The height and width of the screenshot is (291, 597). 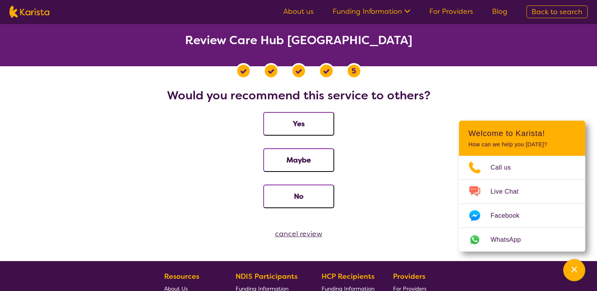 I want to click on b: Providers, so click(x=409, y=277).